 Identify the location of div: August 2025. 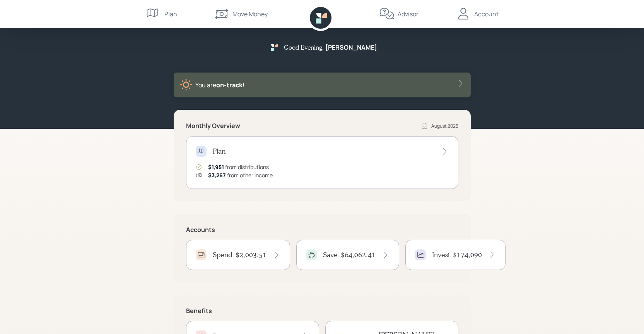
(445, 126).